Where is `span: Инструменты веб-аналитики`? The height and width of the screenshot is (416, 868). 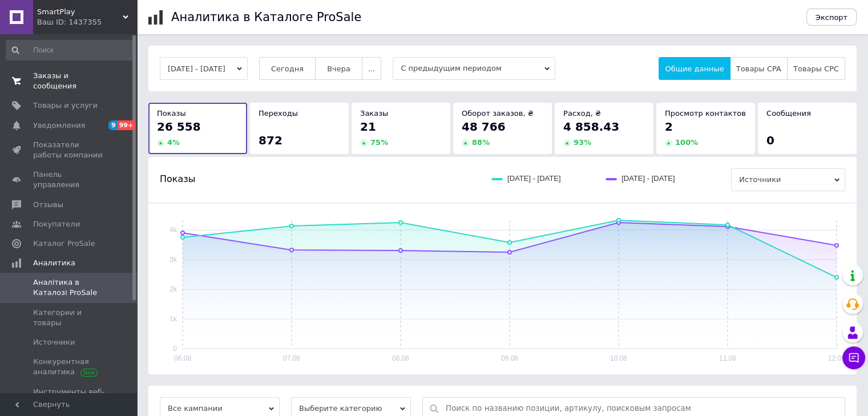 span: Инструменты веб-аналитики is located at coordinates (69, 397).